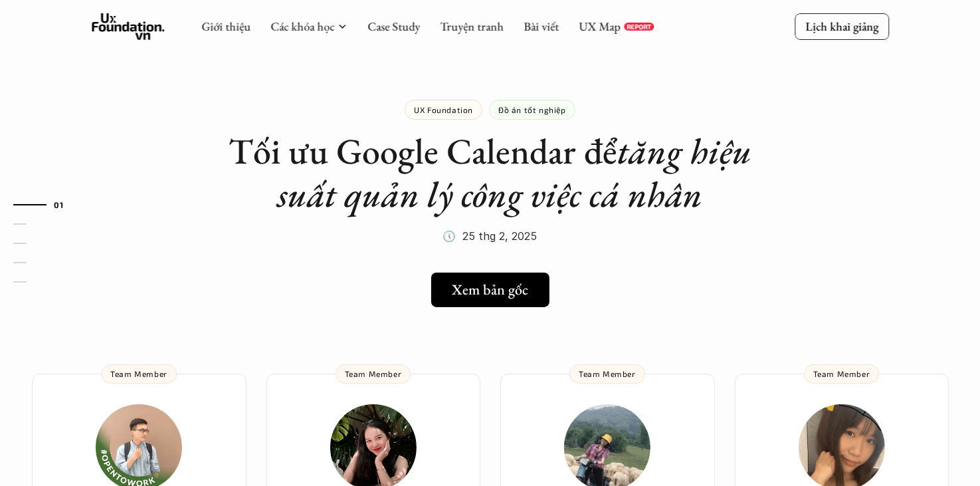 This screenshot has height=486, width=980. I want to click on em: tăng hiệu suất quản lý công việc cá nhân, so click(519, 172).